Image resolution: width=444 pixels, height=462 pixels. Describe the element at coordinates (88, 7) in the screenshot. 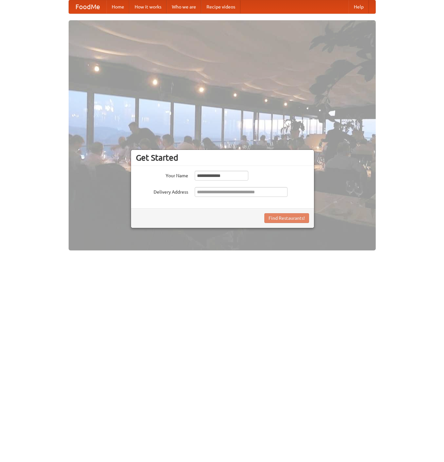

I see `a: FoodMe` at that location.